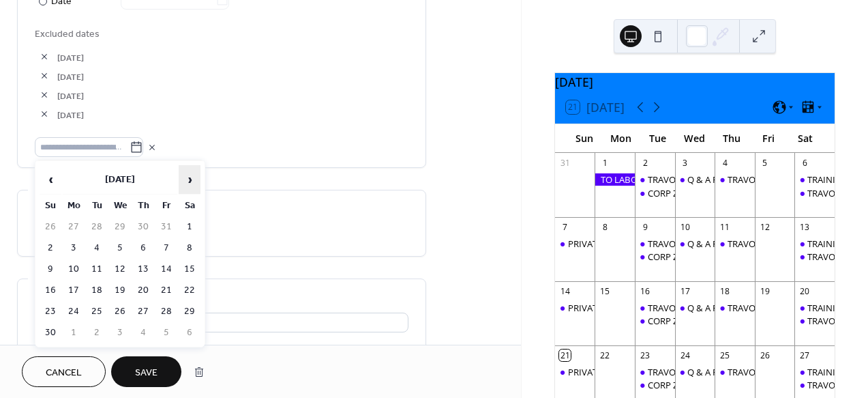 The image size is (868, 398). What do you see at coordinates (120, 311) in the screenshot?
I see `td: 26` at bounding box center [120, 311].